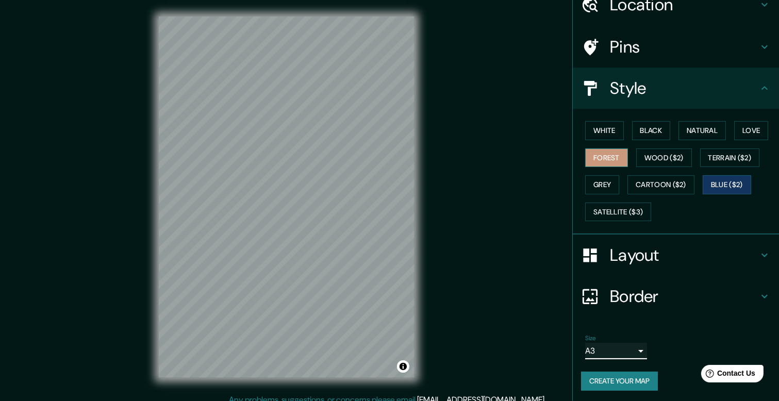 This screenshot has height=401, width=779. What do you see at coordinates (684, 47) in the screenshot?
I see `h4: Pins` at bounding box center [684, 47].